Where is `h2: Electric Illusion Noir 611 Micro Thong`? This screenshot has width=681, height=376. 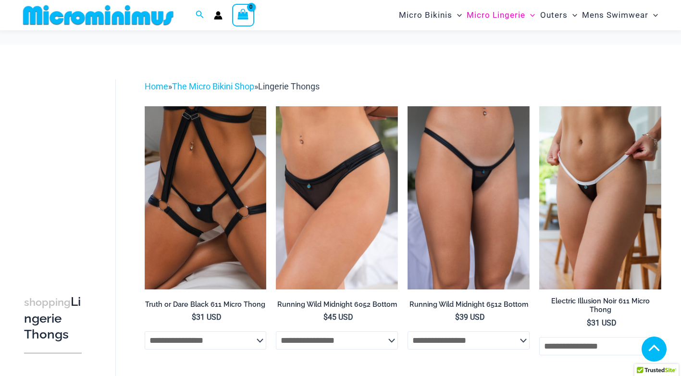
h2: Electric Illusion Noir 611 Micro Thong is located at coordinates (601, 305).